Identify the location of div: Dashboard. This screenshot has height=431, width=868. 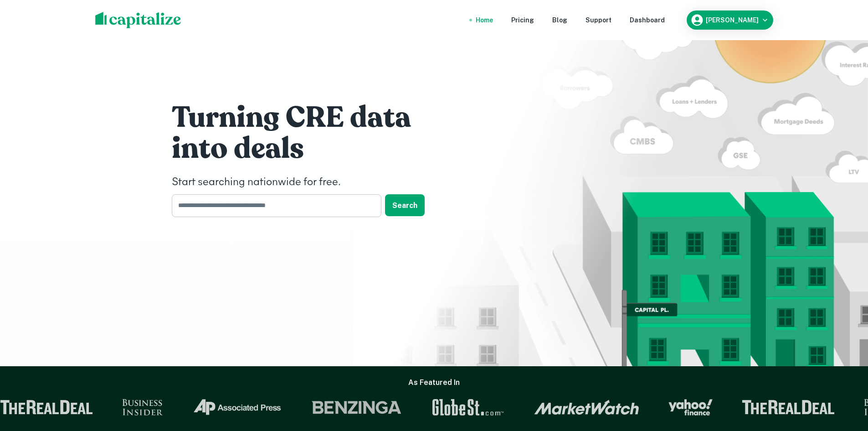
(647, 20).